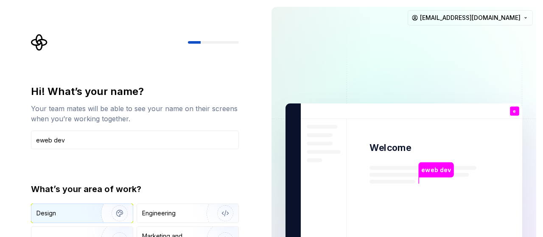 The height and width of the screenshot is (237, 543). I want to click on div: Hi! What’s your name?, so click(135, 92).